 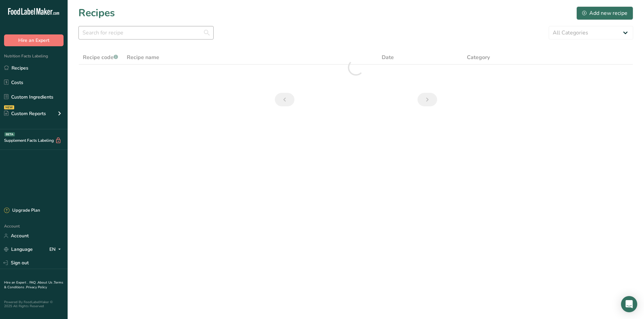 I want to click on a: Language, so click(x=18, y=249).